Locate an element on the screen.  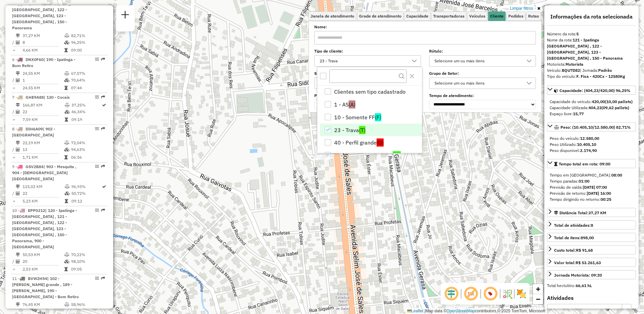
span: | 130 - Cocais is located at coordinates (57, 97).